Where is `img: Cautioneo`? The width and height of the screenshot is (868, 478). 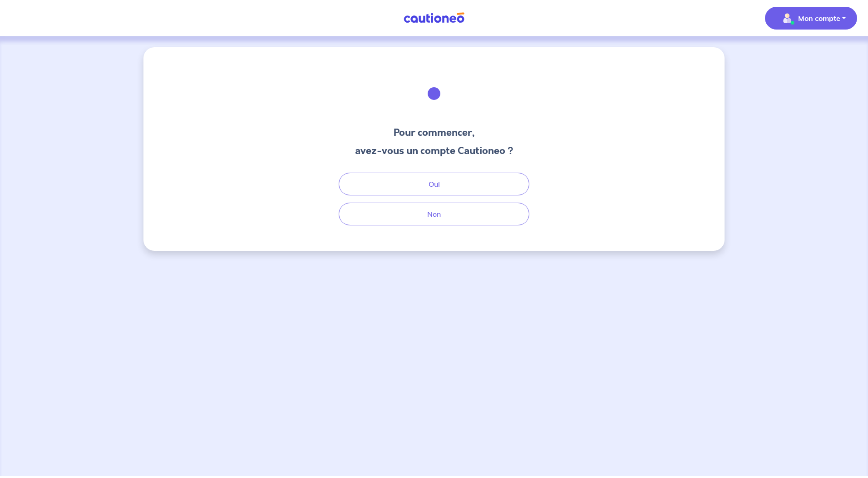
img: Cautioneo is located at coordinates (434, 18).